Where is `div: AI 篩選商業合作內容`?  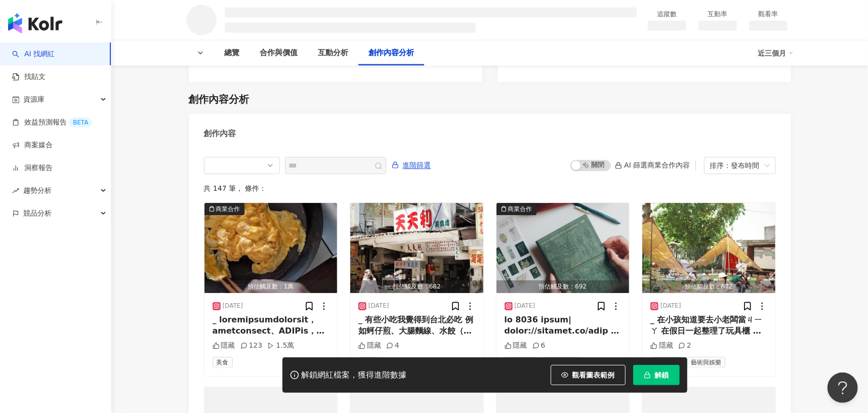 div: AI 篩選商業合作內容 is located at coordinates (652, 165).